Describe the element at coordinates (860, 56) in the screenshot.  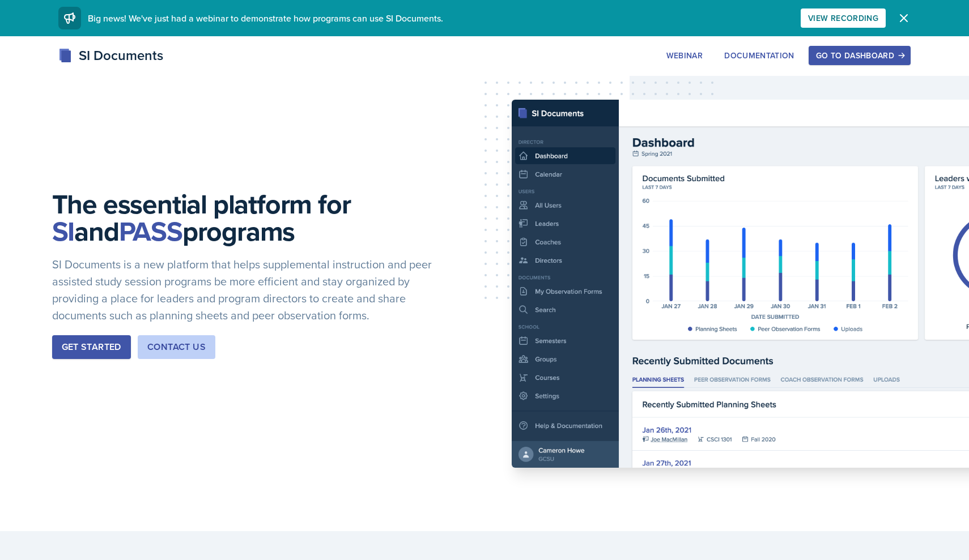
I see `button: Go to Dashboard` at that location.